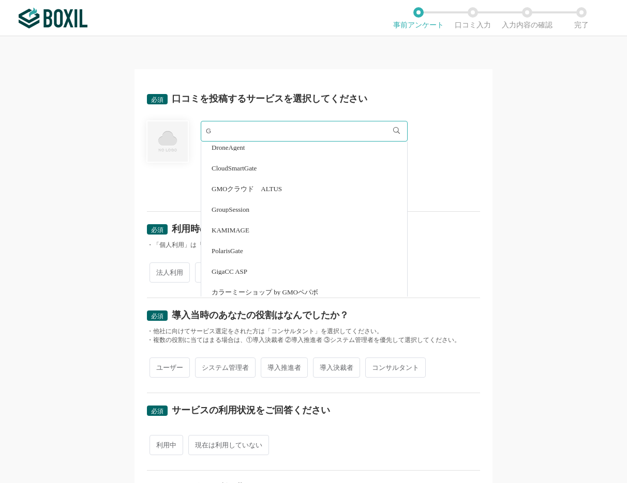  Describe the element at coordinates (336, 368) in the screenshot. I see `span: 導入決裁者` at that location.